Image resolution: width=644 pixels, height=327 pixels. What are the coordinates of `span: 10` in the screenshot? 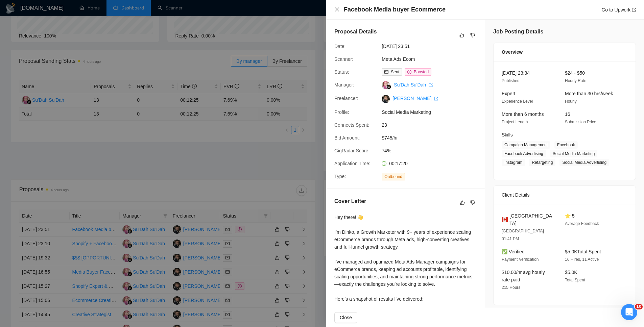 It's located at (638, 307).